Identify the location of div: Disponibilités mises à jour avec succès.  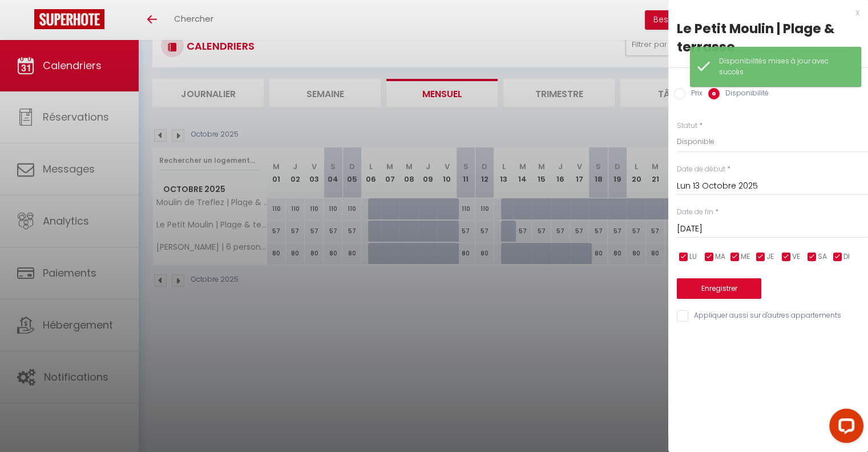
(785, 66).